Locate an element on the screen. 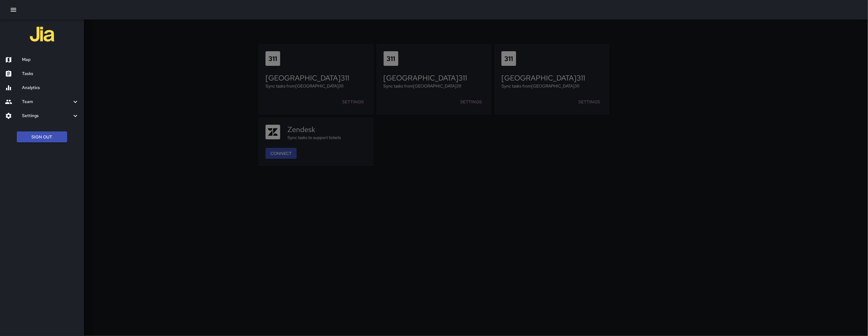  h6: Settings is located at coordinates (47, 116).